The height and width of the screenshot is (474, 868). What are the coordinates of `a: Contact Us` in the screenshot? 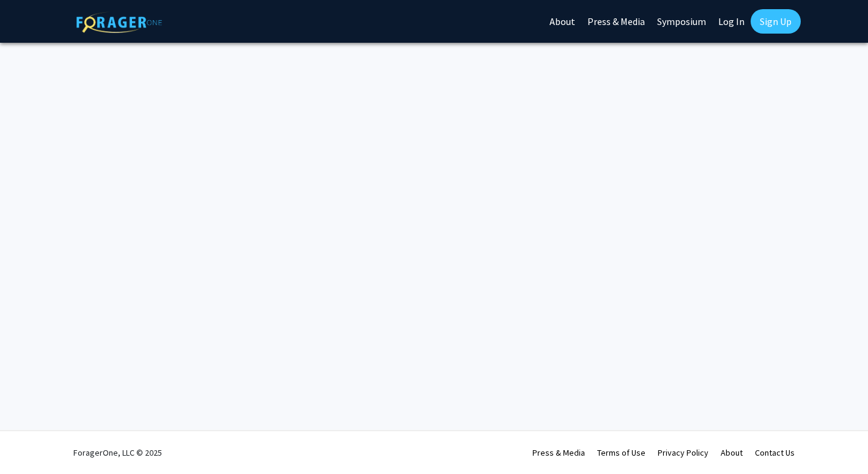 It's located at (774, 452).